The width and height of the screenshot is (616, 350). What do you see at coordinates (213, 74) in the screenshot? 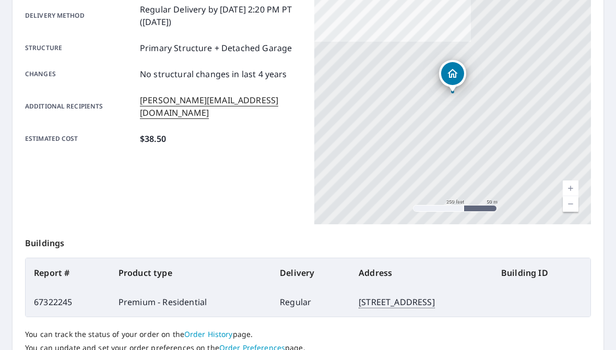
I see `p: No structural changes in last 4 years` at bounding box center [213, 74].